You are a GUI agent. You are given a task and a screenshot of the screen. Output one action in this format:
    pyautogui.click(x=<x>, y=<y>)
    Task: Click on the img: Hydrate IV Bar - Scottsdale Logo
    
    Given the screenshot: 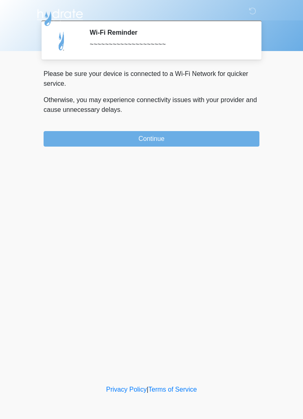 What is the action you would take?
    pyautogui.click(x=60, y=16)
    